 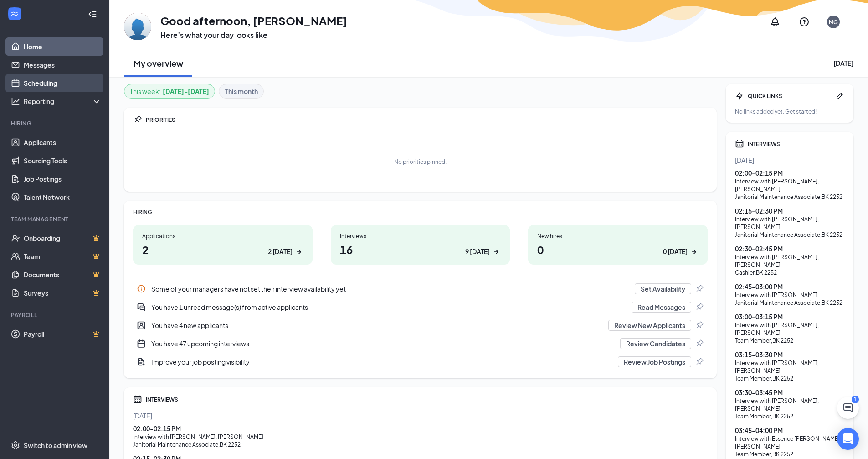 I want to click on div: Reporting, so click(x=63, y=101).